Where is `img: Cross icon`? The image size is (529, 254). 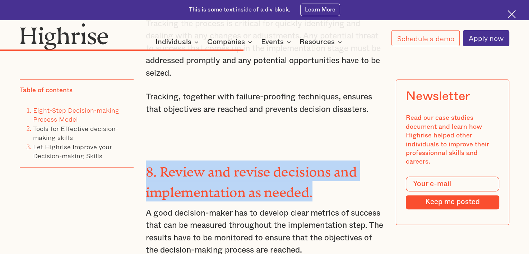 img: Cross icon is located at coordinates (511, 14).